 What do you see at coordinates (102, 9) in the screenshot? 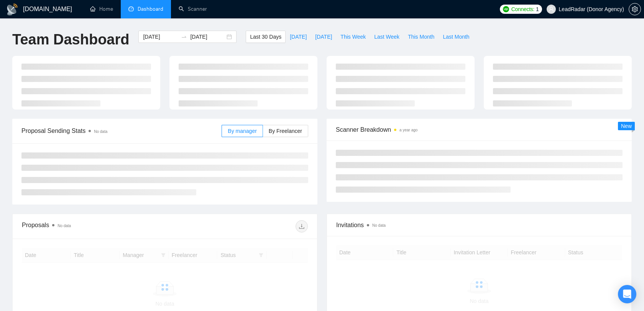
I see `a: homeHome` at bounding box center [102, 9].